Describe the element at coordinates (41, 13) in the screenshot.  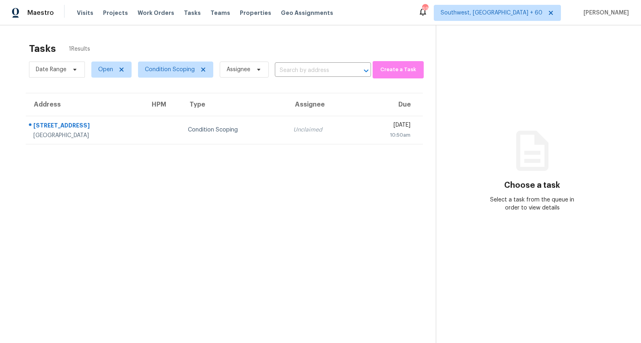
I see `span: Maestro` at that location.